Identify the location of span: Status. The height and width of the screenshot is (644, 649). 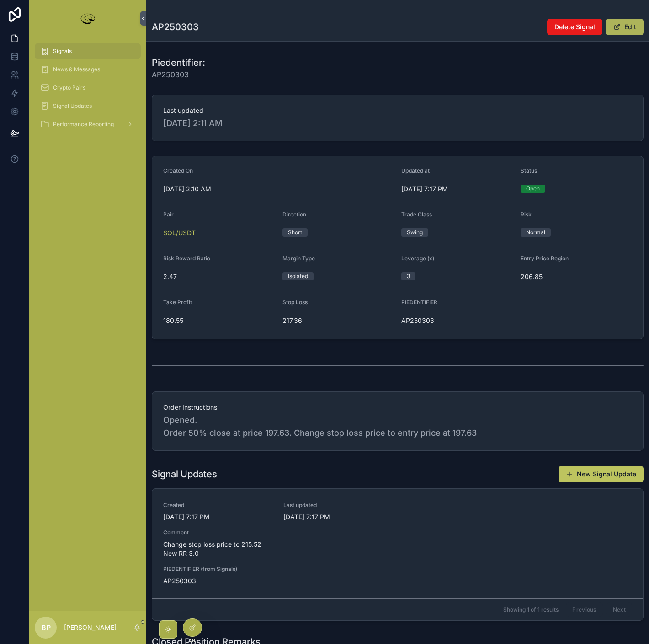
(529, 170).